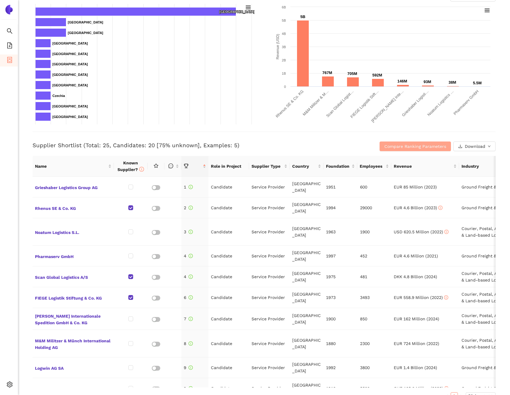 The height and width of the screenshot is (395, 510). What do you see at coordinates (475, 146) in the screenshot?
I see `span: Download` at bounding box center [475, 146].